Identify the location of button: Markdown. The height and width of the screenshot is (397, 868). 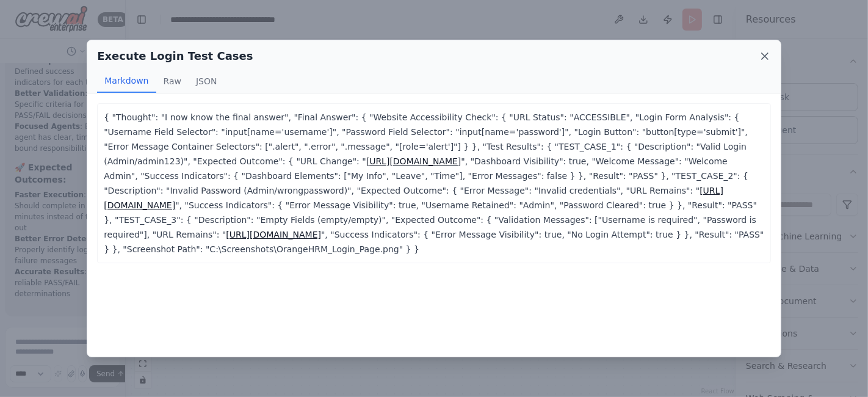
(127, 81).